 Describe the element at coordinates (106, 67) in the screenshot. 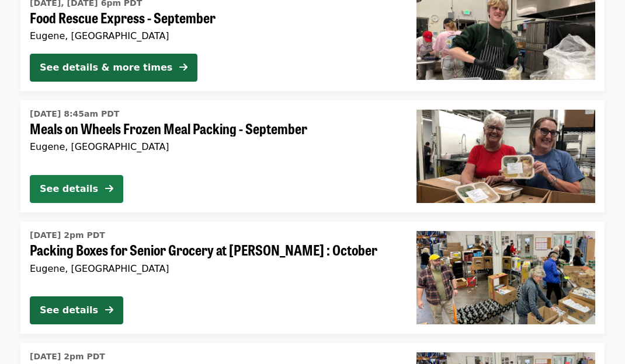

I see `div: See details & more times` at that location.